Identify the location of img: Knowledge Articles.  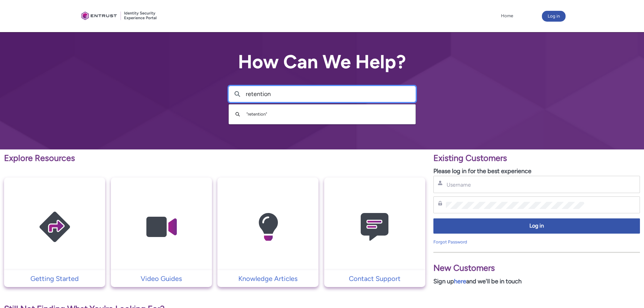
(268, 227).